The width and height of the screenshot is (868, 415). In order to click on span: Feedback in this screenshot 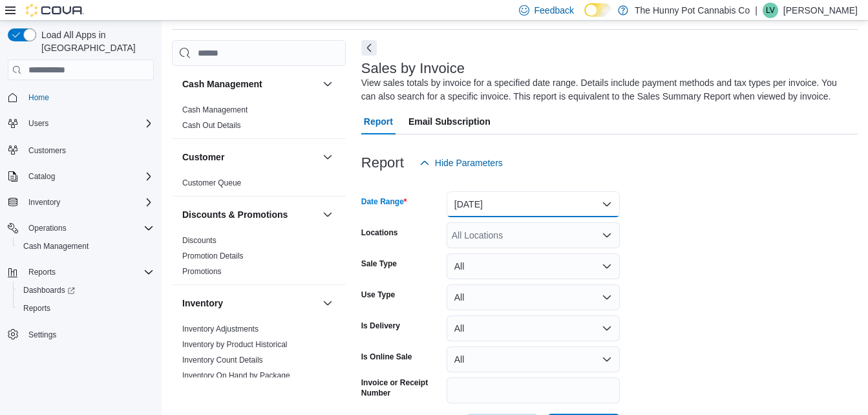, I will do `click(554, 11)`.